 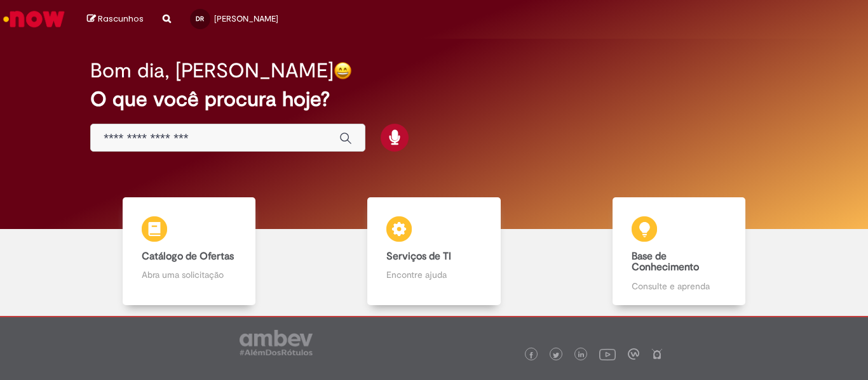 What do you see at coordinates (121, 18) in the screenshot?
I see `span: Rascunhos` at bounding box center [121, 18].